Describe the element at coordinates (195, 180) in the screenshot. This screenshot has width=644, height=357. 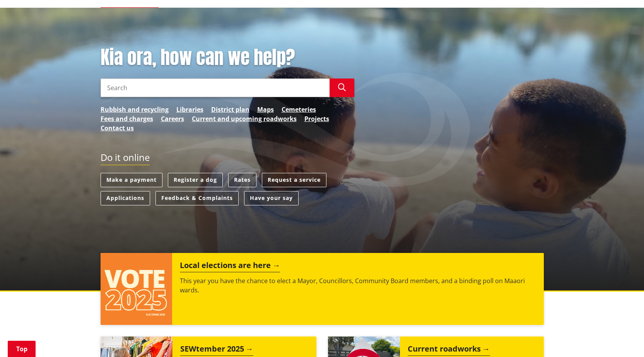
I see `a: Register a dog` at that location.